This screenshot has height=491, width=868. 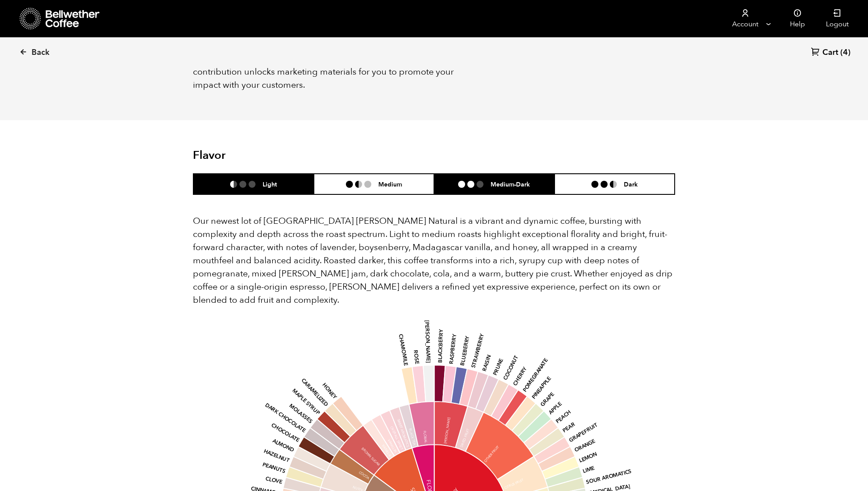 I want to click on h6: Light, so click(x=270, y=183).